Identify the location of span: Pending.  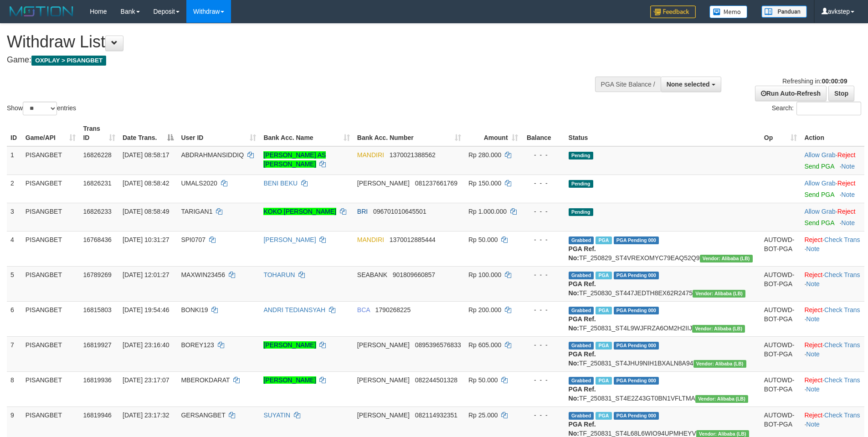
(581, 155).